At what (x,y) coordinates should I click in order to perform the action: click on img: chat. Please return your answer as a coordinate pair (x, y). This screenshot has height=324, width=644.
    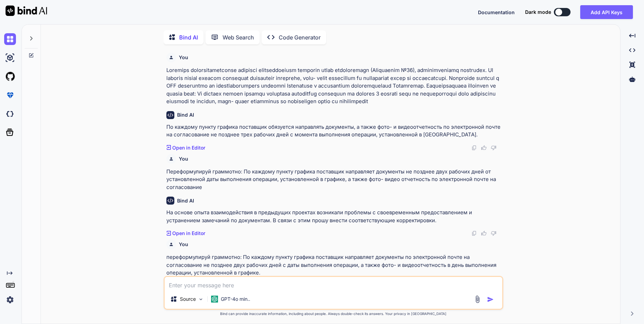
    Looking at the image, I should click on (10, 39).